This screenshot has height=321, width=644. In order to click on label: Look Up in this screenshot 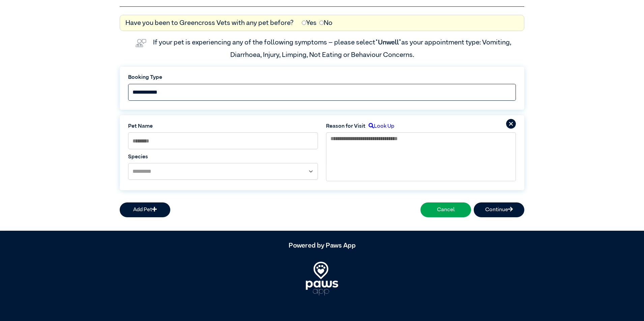, I will do `click(380, 127)`.